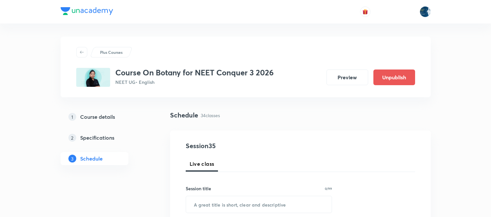 This screenshot has height=217, width=491. I want to click on a: Company Logo, so click(87, 12).